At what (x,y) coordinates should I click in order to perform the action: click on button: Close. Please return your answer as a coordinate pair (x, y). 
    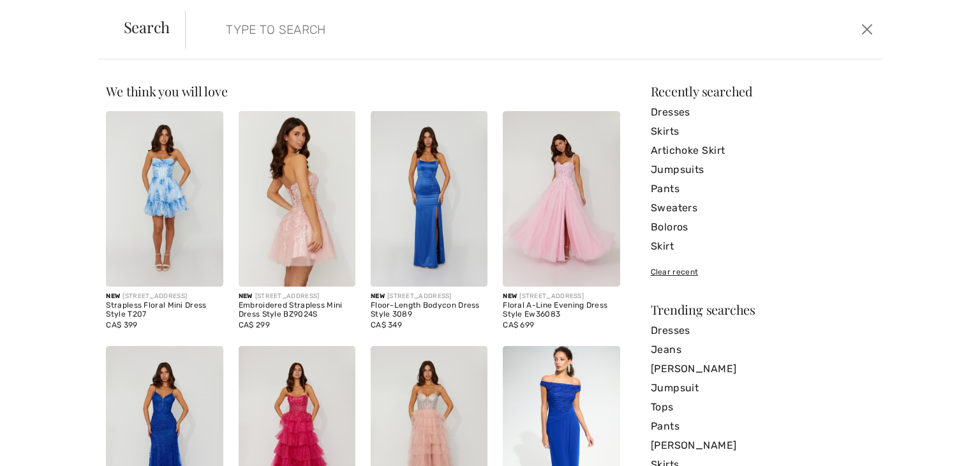
    Looking at the image, I should click on (867, 30).